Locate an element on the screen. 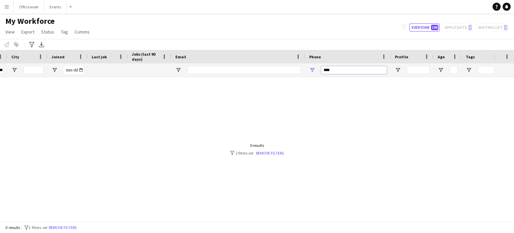 Image resolution: width=514 pixels, height=233 pixels. span: Profile is located at coordinates (402, 57).